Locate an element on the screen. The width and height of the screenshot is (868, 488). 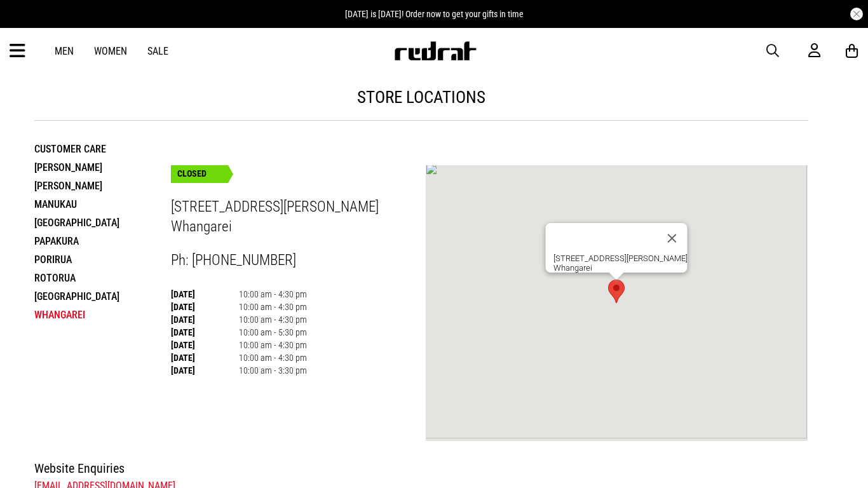
h4: Website Enquiries is located at coordinates (421, 469).